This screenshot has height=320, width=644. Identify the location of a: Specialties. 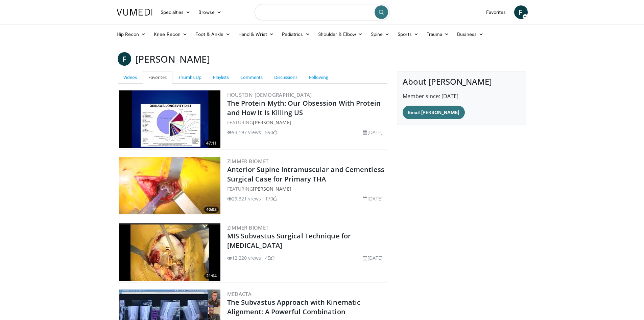
(176, 12).